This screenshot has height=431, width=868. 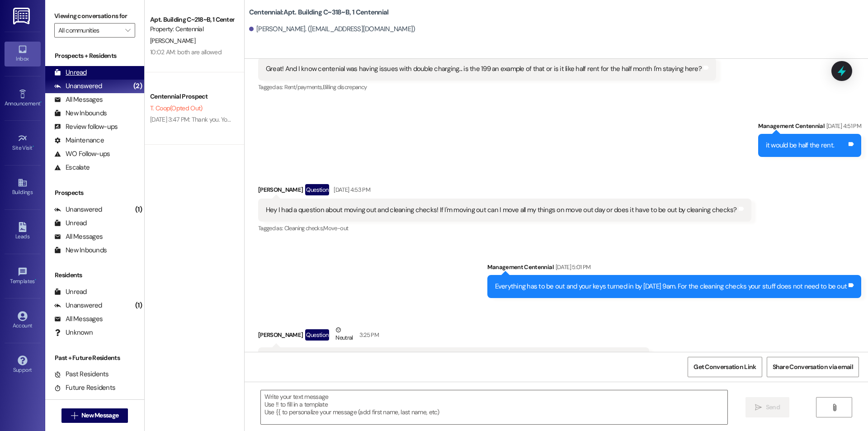 I want to click on span: Cleaning checks ,, so click(x=304, y=228).